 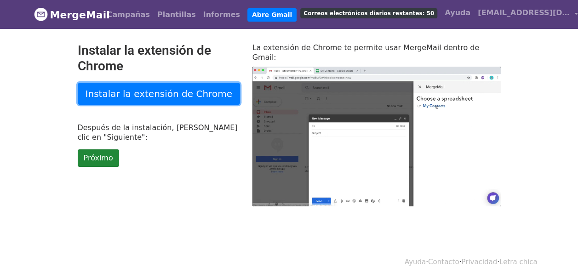 What do you see at coordinates (41, 14) in the screenshot?
I see `img: Logotipo de MergeMail` at bounding box center [41, 14].